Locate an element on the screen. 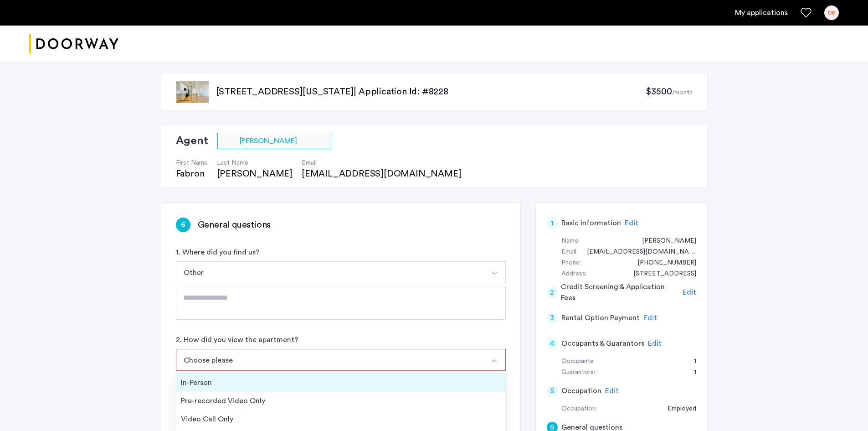 Image resolution: width=868 pixels, height=431 pixels. div: In-Person is located at coordinates (341, 383).